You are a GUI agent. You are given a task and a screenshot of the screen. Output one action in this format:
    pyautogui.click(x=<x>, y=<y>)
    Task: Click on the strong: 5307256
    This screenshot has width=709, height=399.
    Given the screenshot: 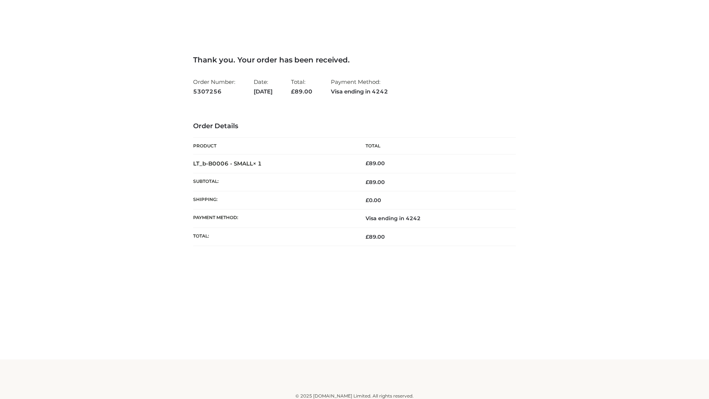 What is the action you would take?
    pyautogui.click(x=214, y=92)
    